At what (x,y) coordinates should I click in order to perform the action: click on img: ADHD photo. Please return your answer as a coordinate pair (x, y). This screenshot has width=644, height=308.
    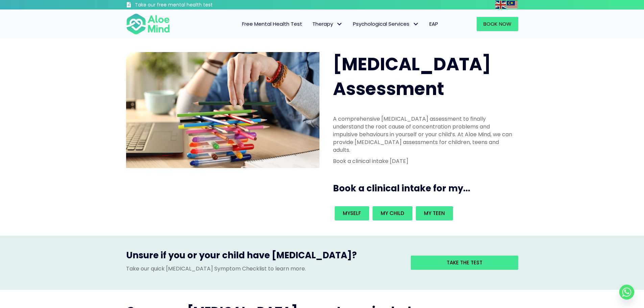
    Looking at the image, I should click on (223, 110).